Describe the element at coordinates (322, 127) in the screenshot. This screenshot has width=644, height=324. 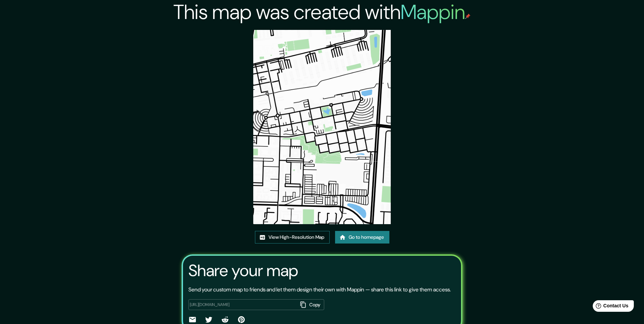
I see `img: created-map` at that location.